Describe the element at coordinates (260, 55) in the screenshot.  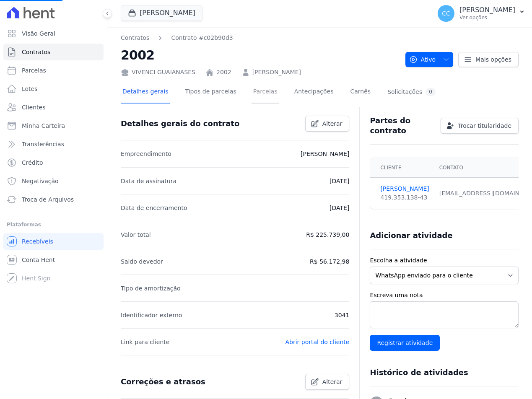
I see `h2: 2002` at that location.